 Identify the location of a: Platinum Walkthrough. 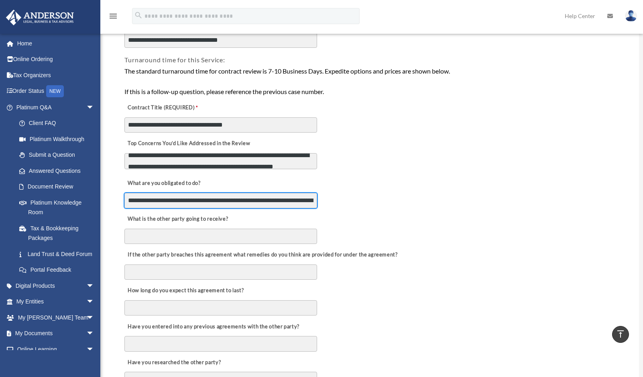
(59, 139).